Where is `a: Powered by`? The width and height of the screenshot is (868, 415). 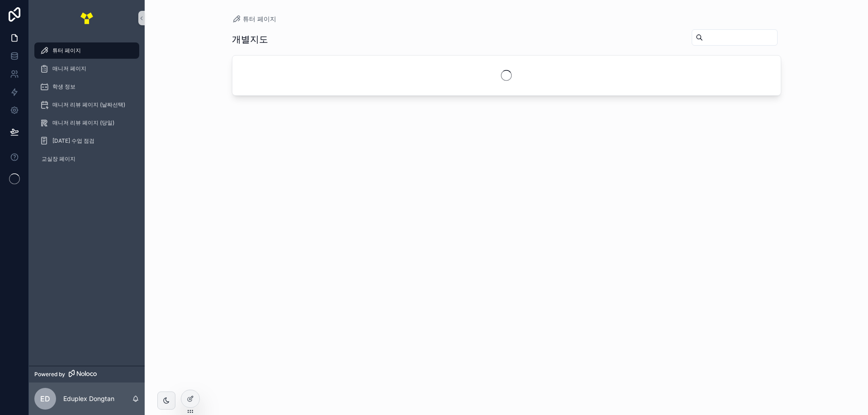 a: Powered by is located at coordinates (87, 374).